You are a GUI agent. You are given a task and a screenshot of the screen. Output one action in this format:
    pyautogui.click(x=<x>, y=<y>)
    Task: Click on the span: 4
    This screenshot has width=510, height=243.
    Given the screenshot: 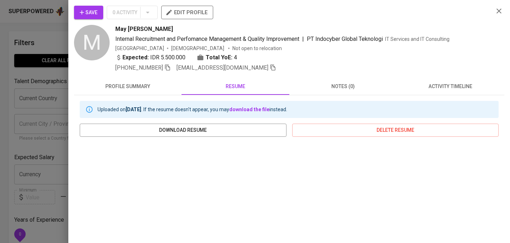 What is the action you would take?
    pyautogui.click(x=235, y=58)
    